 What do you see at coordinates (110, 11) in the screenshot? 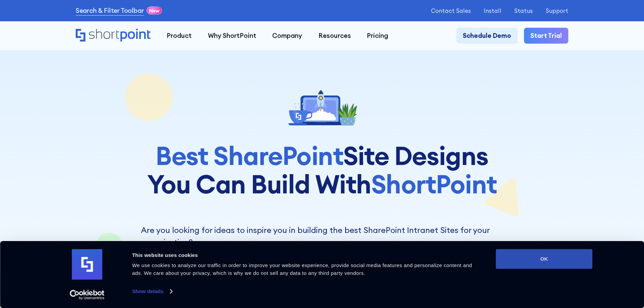
I see `a: Search & Filter Toolbar` at bounding box center [110, 11].